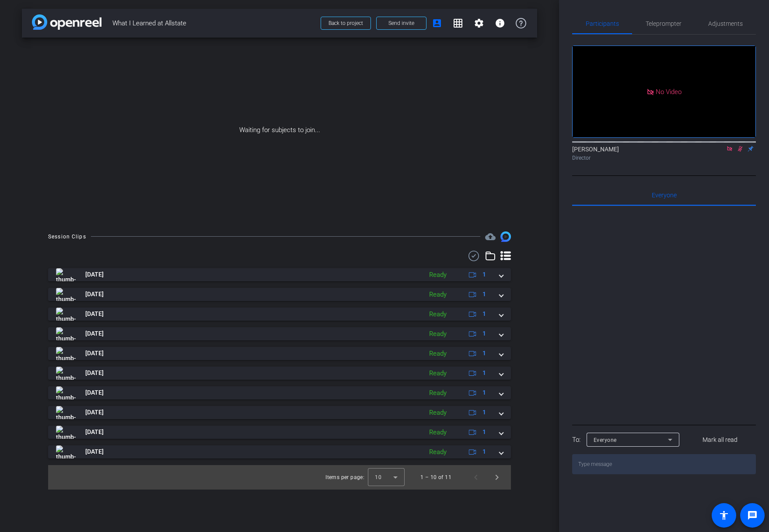  I want to click on button: Next page, so click(497, 477).